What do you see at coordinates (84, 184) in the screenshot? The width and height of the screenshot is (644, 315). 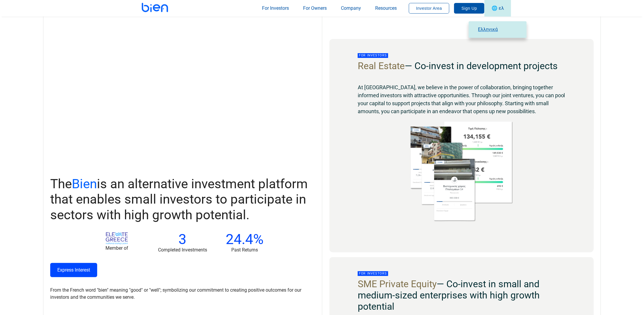 I see `span: Bien` at bounding box center [84, 184].